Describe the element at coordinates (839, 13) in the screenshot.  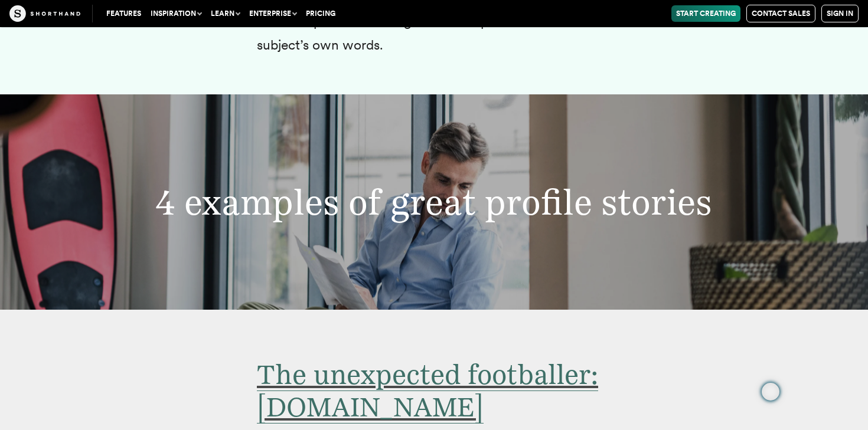
I see `a: Sign in` at that location.